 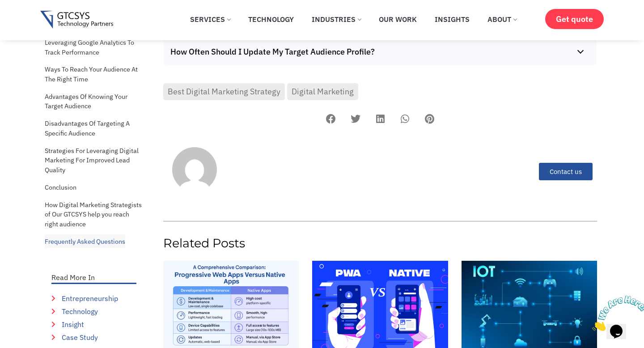 What do you see at coordinates (94, 277) in the screenshot?
I see `p: Read More In` at bounding box center [94, 277].